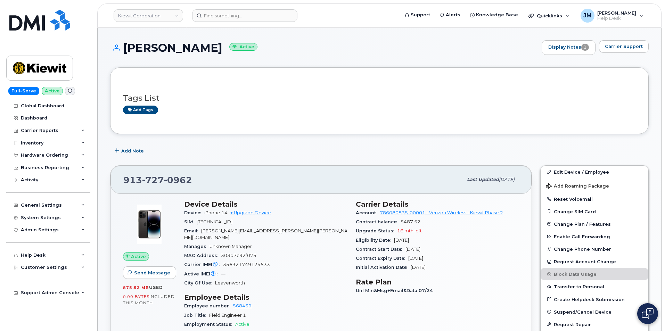 The image size is (665, 331). I want to click on span: Leavenworth, so click(230, 283).